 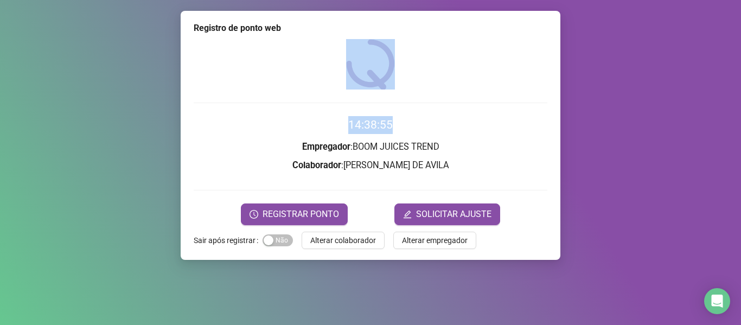 What do you see at coordinates (370, 64) in the screenshot?
I see `img: QRPoint` at bounding box center [370, 64].